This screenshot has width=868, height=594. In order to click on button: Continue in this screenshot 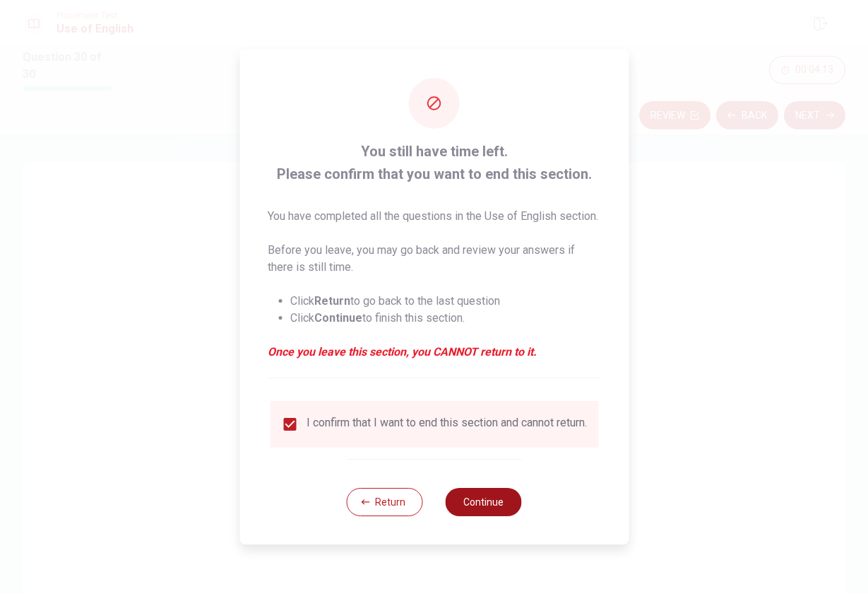, I will do `click(484, 502)`.